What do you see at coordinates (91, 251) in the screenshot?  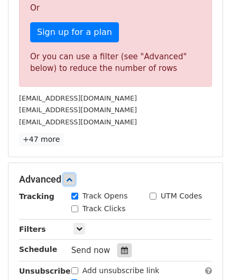 I see `span: Send now` at bounding box center [91, 251].